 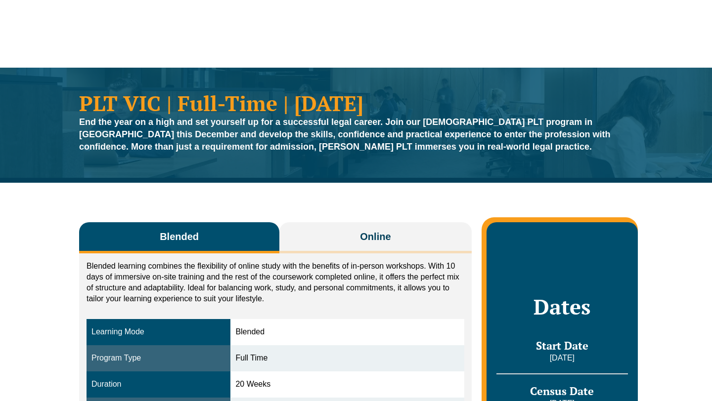 I want to click on strong: End the year on a high and set yourself up for a successful legal career. Join our [DEMOGRAPHIC_D..., so click(x=344, y=134).